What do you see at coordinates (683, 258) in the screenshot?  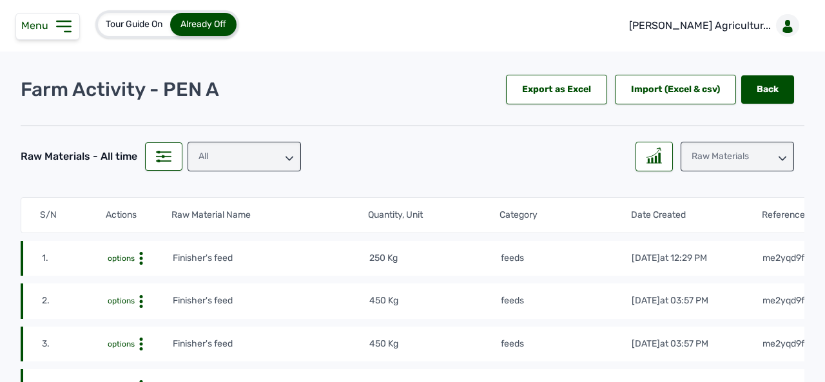 I see `span: at 12:29 PM` at bounding box center [683, 258].